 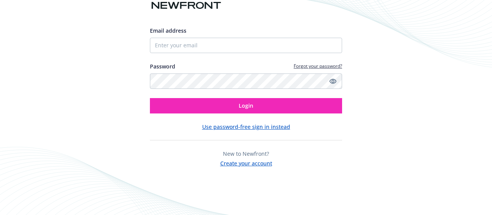 I want to click on input: Enter your password, so click(x=246, y=81).